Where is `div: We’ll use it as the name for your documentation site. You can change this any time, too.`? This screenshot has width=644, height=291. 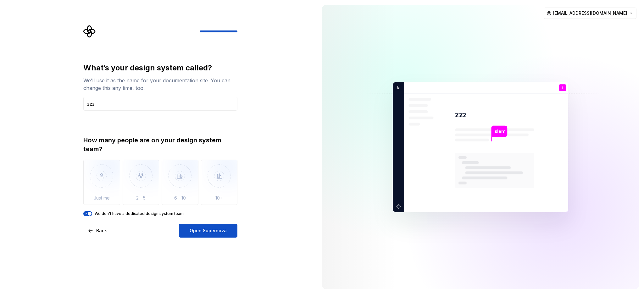
div: We’ll use it as the name for your documentation site. You can change this any time, too. is located at coordinates (160, 84).